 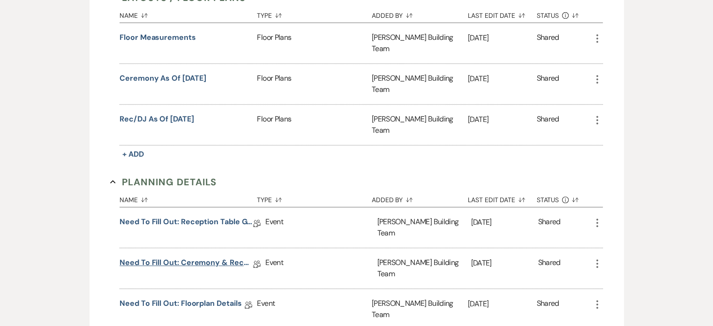 I want to click on a: Need to Fill Out: Reception Table Guest Count, so click(x=186, y=223).